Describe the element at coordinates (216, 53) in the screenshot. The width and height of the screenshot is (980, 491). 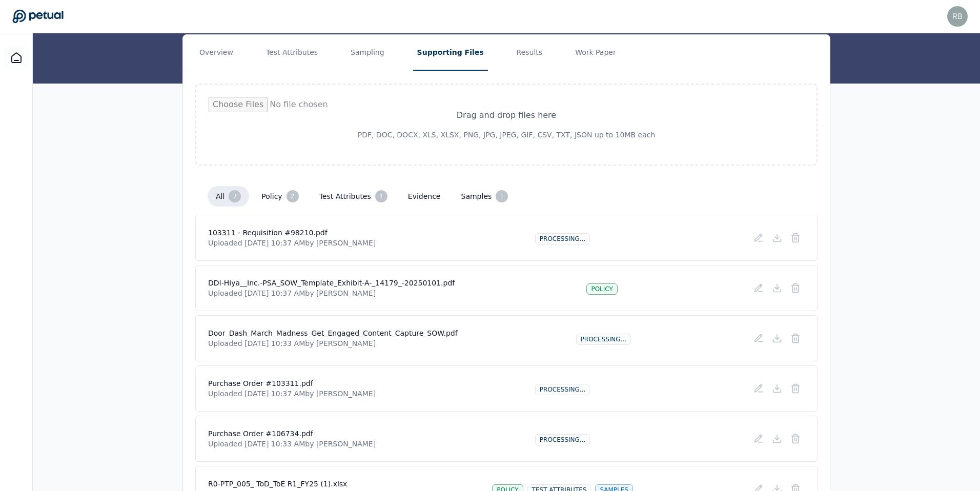
I see `button: Overview` at that location.